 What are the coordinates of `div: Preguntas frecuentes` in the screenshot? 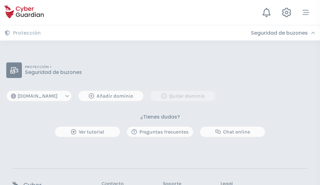 It's located at (160, 132).